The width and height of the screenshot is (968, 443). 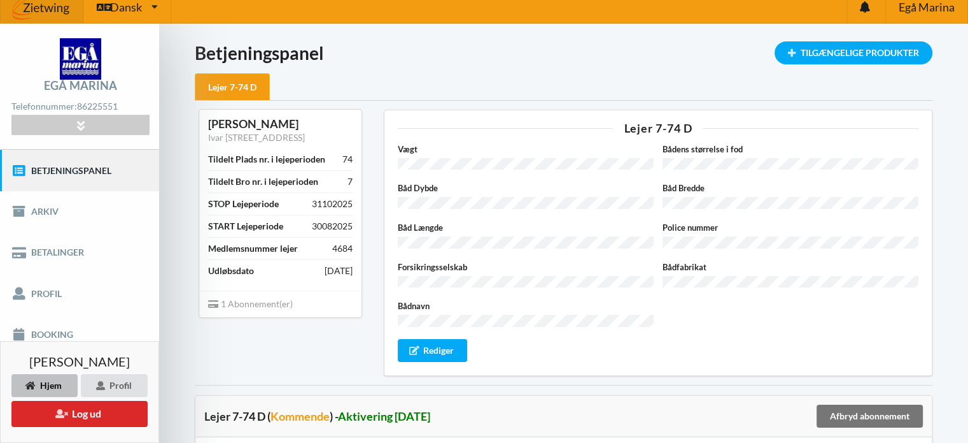 What do you see at coordinates (343, 248) in the screenshot?
I see `div: 4684` at bounding box center [343, 248].